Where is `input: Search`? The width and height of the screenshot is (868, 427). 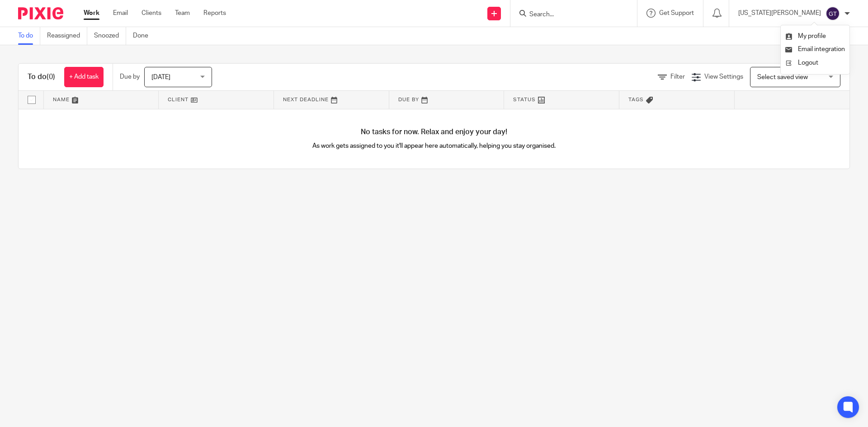
input: Search is located at coordinates (569, 15).